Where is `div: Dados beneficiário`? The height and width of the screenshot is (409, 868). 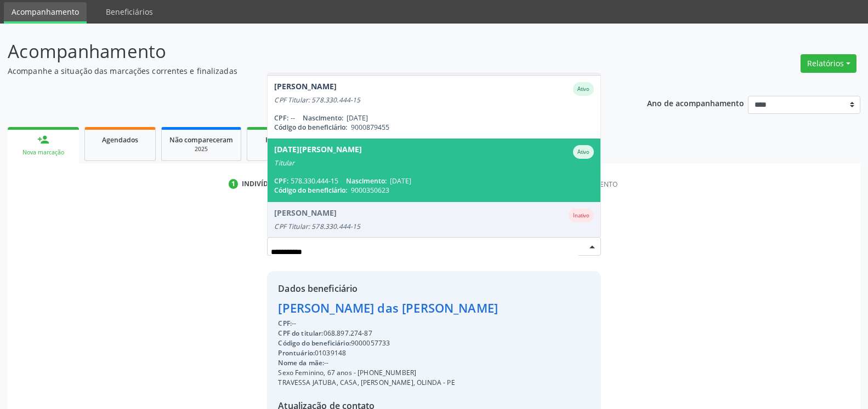 div: Dados beneficiário is located at coordinates (388, 288).